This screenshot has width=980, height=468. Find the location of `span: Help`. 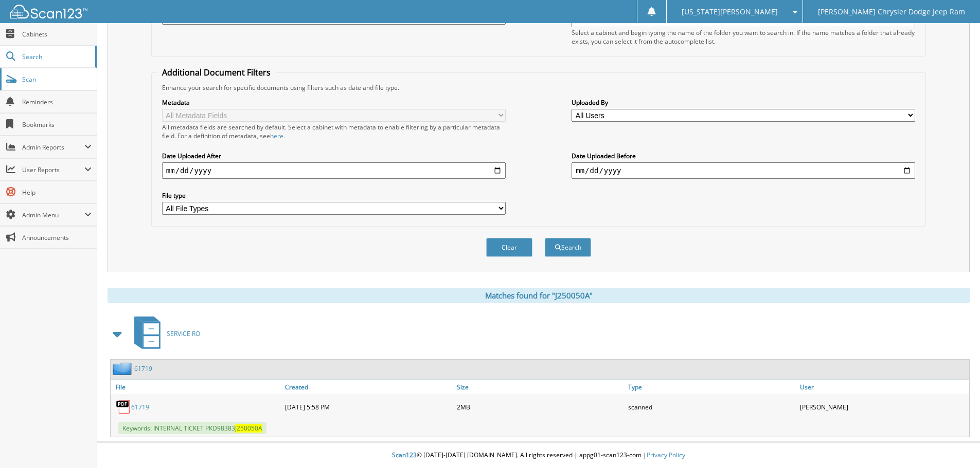

span: Help is located at coordinates (57, 192).